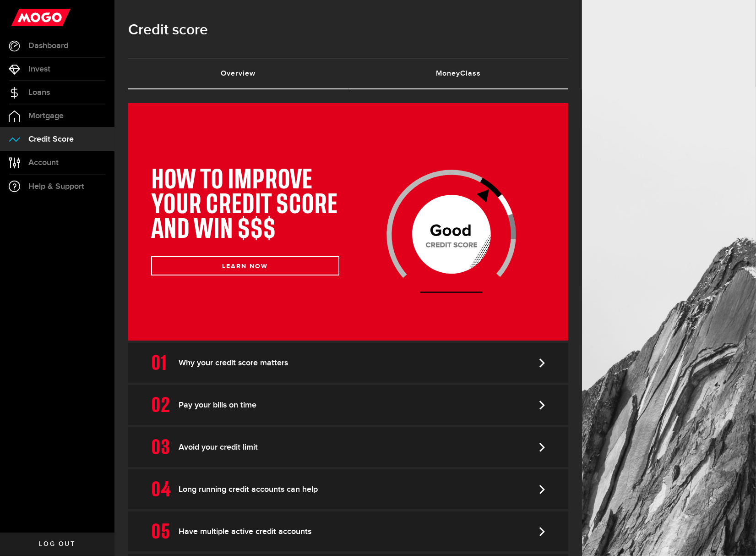 This screenshot has width=756, height=556. I want to click on ul: Tabs Navigation, so click(348, 74).